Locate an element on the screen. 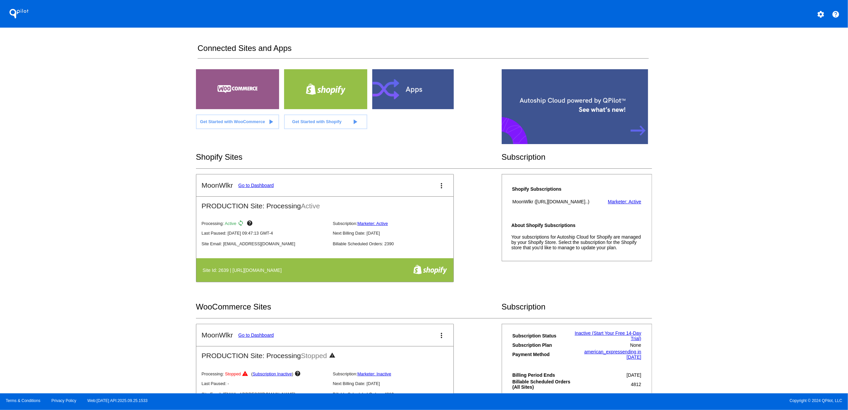 The width and height of the screenshot is (848, 410). th: Billing Period Ends is located at coordinates (542, 375).